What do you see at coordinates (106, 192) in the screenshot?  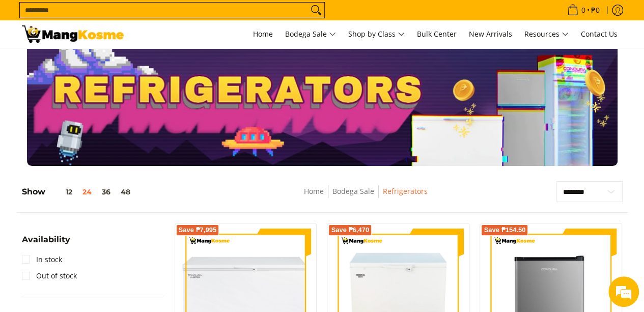 I see `button: 36` at bounding box center [106, 192].